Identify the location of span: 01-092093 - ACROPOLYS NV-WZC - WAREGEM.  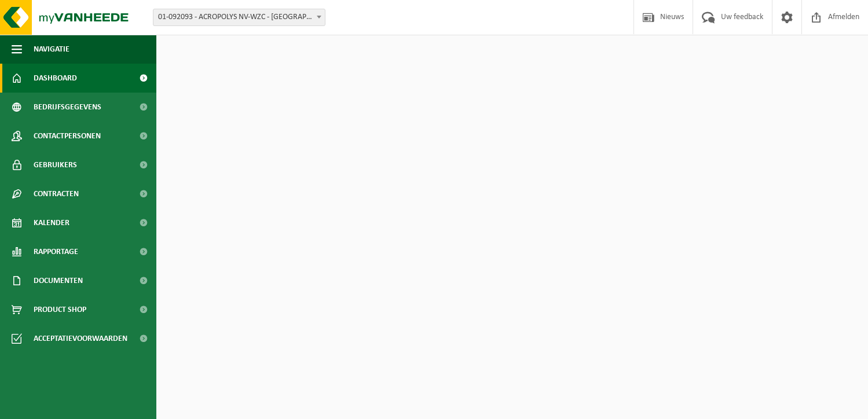
(239, 18).